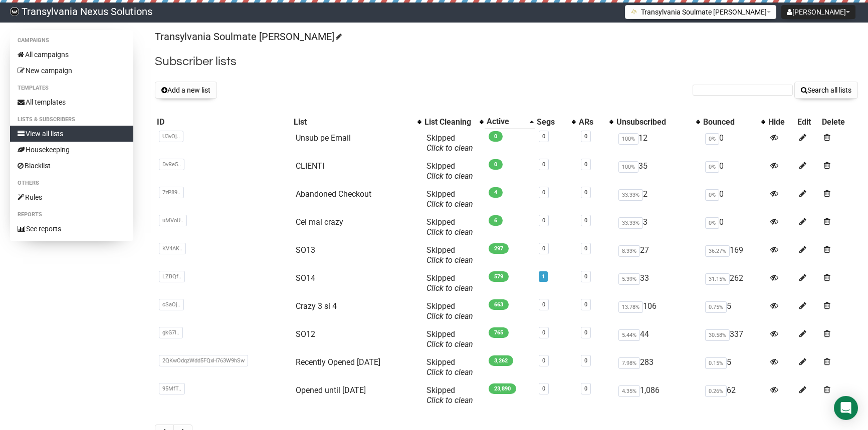  What do you see at coordinates (72, 120) in the screenshot?
I see `li: Lists & subscribers` at bounding box center [72, 120].